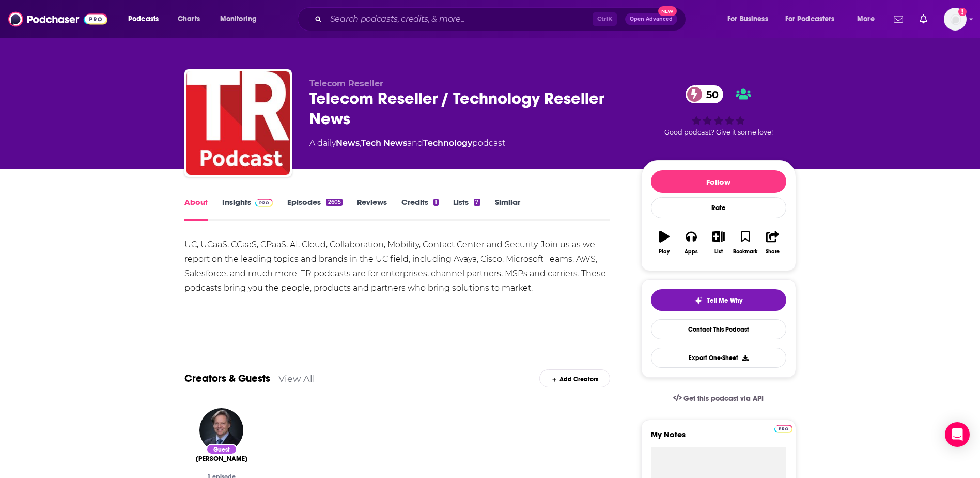 This screenshot has width=980, height=478. What do you see at coordinates (962, 11) in the screenshot?
I see `svg: Add a profile image` at bounding box center [962, 11].